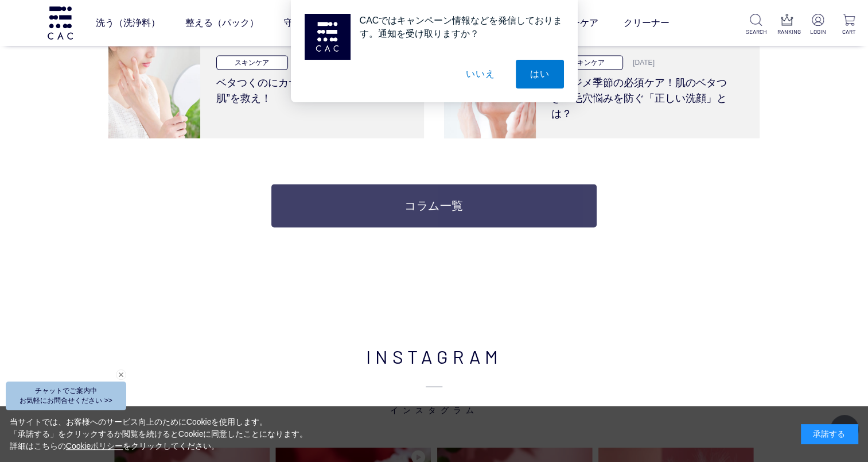 This screenshot has height=462, width=868. What do you see at coordinates (94, 445) in the screenshot?
I see `a: Cookieポリシー` at bounding box center [94, 445].